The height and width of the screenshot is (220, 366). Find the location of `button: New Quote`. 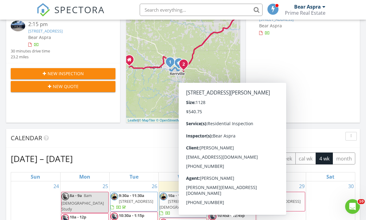

button: New Quote is located at coordinates (63, 87).